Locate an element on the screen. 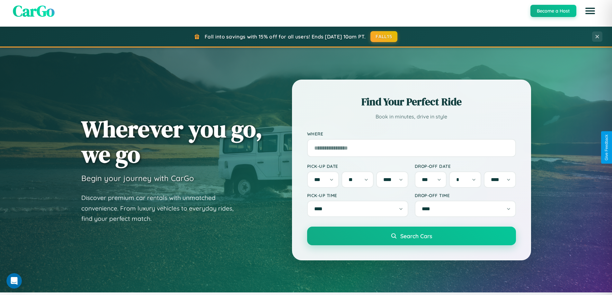  label: Pick-up Date is located at coordinates (357, 166).